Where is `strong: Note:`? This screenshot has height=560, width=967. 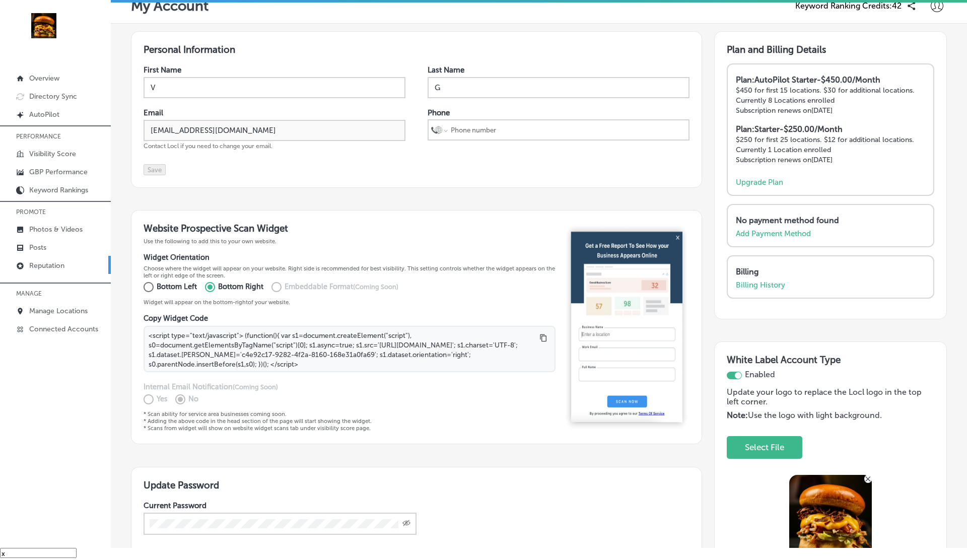 strong: Note: is located at coordinates (738, 415).